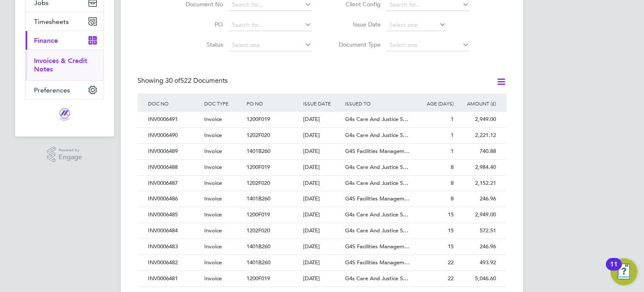 The image size is (644, 292). Describe the element at coordinates (270, 25) in the screenshot. I see `input: Search for...` at that location.